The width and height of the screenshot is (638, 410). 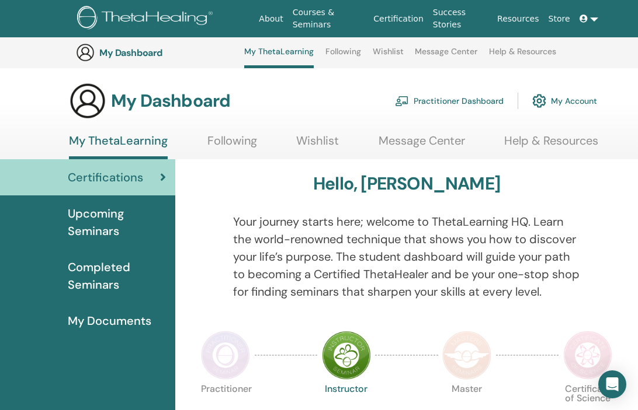 I want to click on a: Practitioner Dashboard, so click(x=449, y=101).